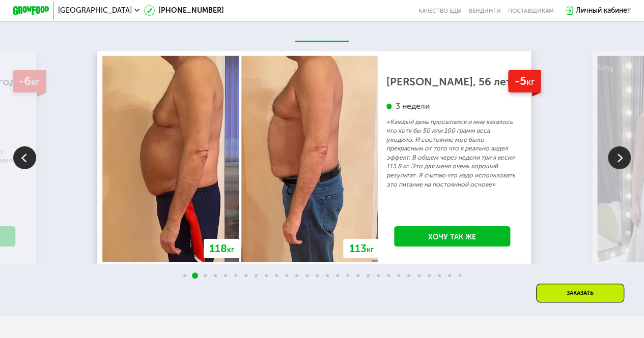 This screenshot has height=338, width=644. What do you see at coordinates (440, 11) in the screenshot?
I see `a: Качество еды` at bounding box center [440, 11].